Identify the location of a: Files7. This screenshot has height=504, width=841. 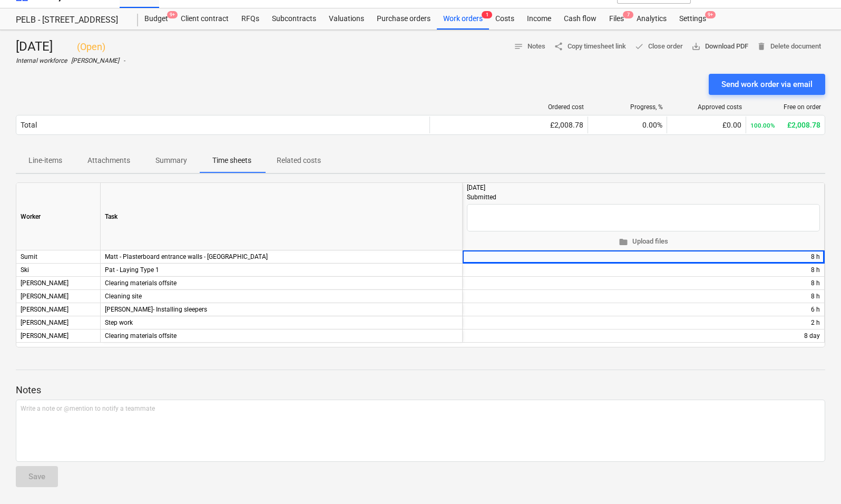
(617, 19).